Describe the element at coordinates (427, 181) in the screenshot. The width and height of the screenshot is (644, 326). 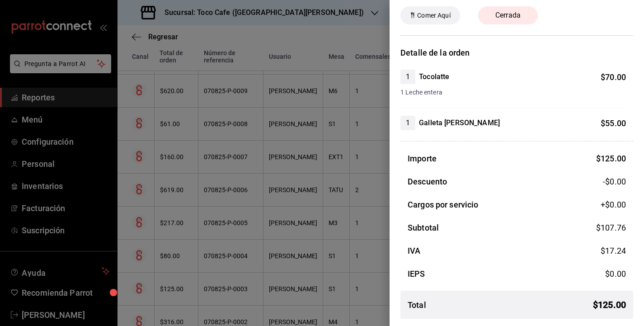
I see `h3: Descuento` at that location.